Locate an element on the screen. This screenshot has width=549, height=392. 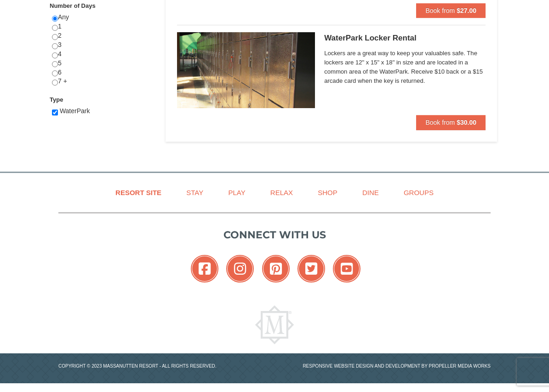
h5: WaterPark Locker Rental is located at coordinates (404, 38).